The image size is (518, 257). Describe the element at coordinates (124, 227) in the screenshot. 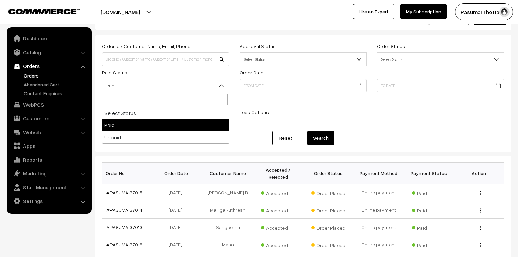

I see `a: #PASUMAI37013` at that location.